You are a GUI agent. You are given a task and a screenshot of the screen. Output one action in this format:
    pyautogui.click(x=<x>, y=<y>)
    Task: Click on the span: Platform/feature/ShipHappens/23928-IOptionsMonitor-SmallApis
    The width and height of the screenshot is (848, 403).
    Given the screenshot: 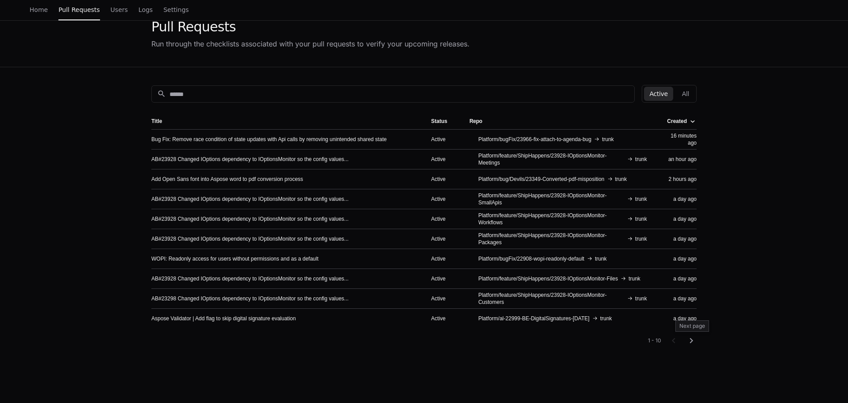 What is the action you would take?
    pyautogui.click(x=551, y=199)
    